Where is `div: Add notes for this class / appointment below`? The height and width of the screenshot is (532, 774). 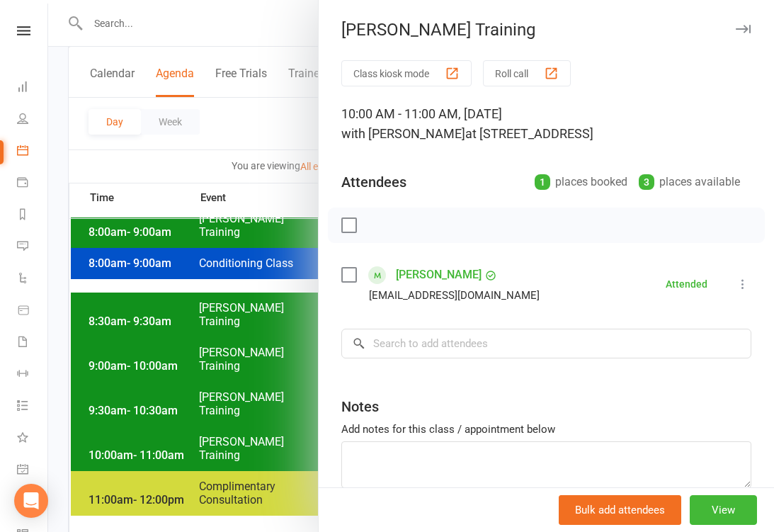 div: Add notes for this class / appointment below is located at coordinates (546, 429).